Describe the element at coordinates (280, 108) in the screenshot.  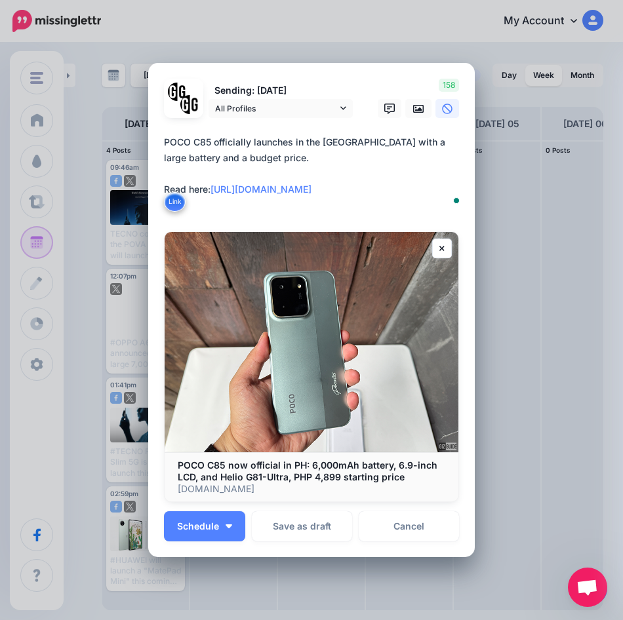
I see `a: All Profiles` at that location.